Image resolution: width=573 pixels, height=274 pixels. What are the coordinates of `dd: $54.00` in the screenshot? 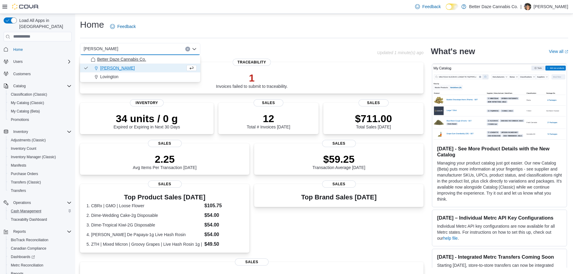 It's located at (224, 225).